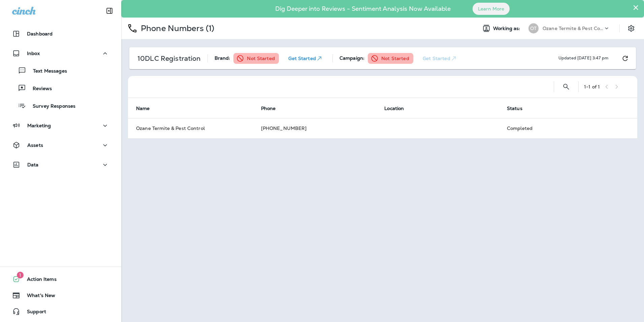 The width and height of the screenshot is (644, 322). What do you see at coordinates (176, 28) in the screenshot?
I see `p: Phone Numbers (1)` at bounding box center [176, 28].